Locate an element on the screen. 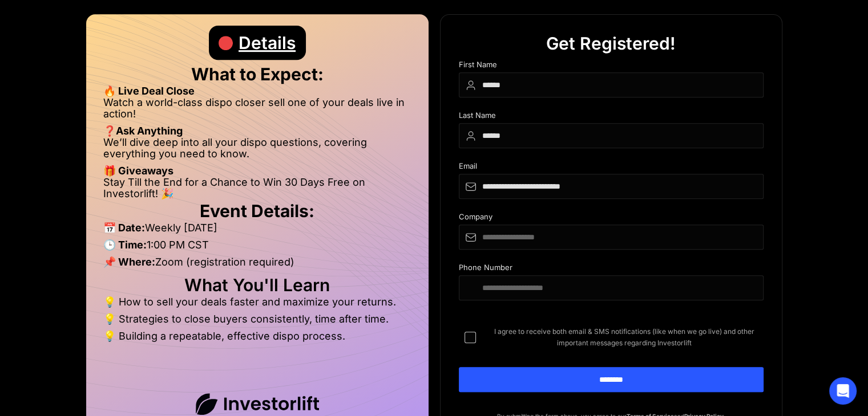 The width and height of the screenshot is (868, 416). li: 💡 Building a repeatable, effective dispo process. is located at coordinates (257, 337).